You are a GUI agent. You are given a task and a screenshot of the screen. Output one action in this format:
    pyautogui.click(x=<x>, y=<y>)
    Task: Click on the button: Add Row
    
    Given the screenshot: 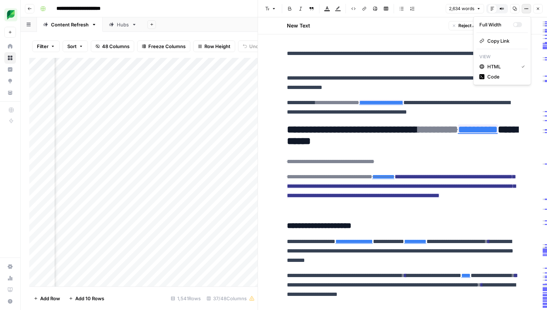 What is the action you would take?
    pyautogui.click(x=47, y=299)
    